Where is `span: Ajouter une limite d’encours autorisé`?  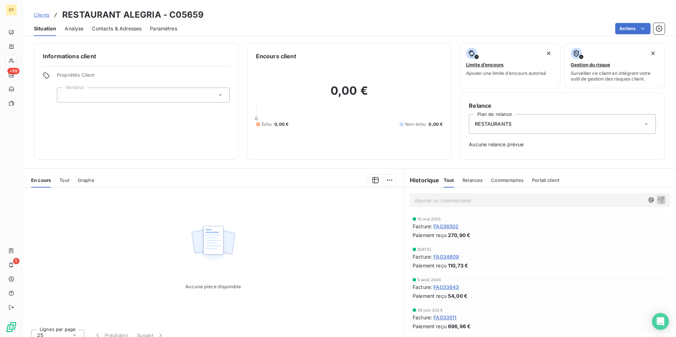 span: Ajouter une limite d’encours autorisé is located at coordinates (506, 73).